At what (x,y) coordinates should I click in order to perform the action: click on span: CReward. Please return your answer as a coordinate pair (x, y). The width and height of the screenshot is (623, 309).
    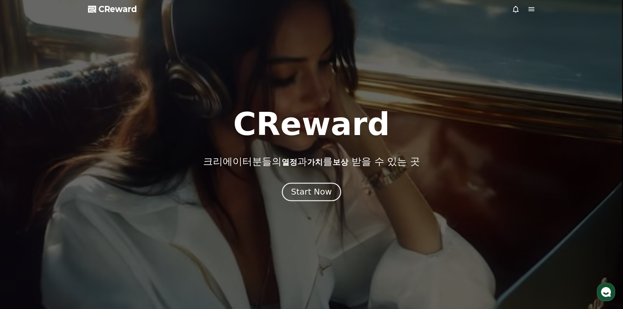
    Looking at the image, I should click on (118, 9).